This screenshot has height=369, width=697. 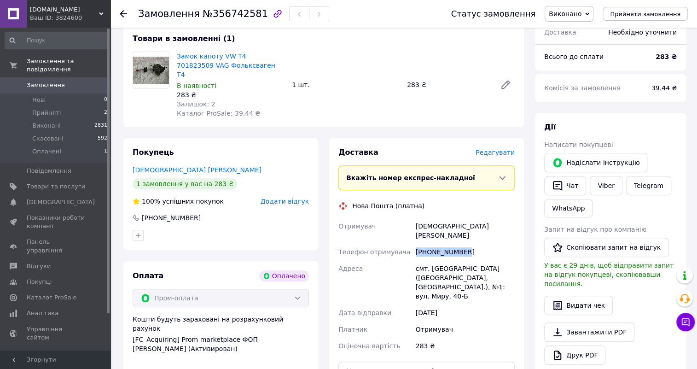 I want to click on span: Оплачені, so click(x=47, y=151).